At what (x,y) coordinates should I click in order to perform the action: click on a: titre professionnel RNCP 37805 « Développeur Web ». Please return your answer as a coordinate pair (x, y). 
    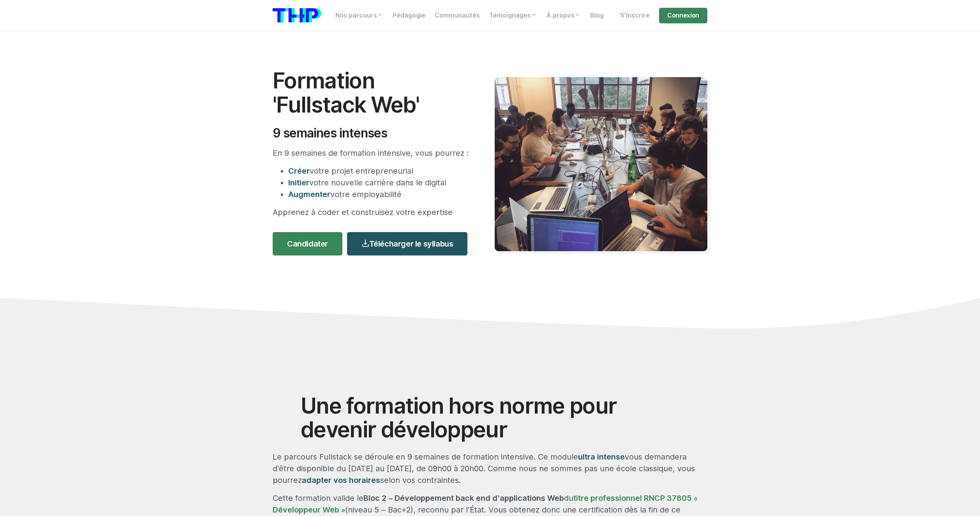
    Looking at the image, I should click on (485, 504).